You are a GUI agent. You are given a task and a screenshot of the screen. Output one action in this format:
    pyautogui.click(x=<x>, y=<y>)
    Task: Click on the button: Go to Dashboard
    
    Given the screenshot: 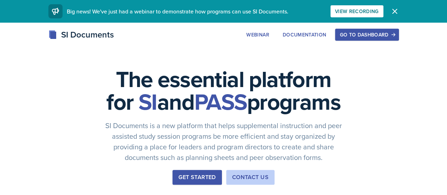 What is the action you would take?
    pyautogui.click(x=367, y=35)
    